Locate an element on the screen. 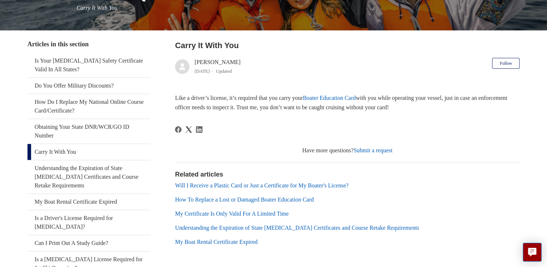 This screenshot has width=547, height=267. svg: Share this page on X Corp is located at coordinates (189, 129).